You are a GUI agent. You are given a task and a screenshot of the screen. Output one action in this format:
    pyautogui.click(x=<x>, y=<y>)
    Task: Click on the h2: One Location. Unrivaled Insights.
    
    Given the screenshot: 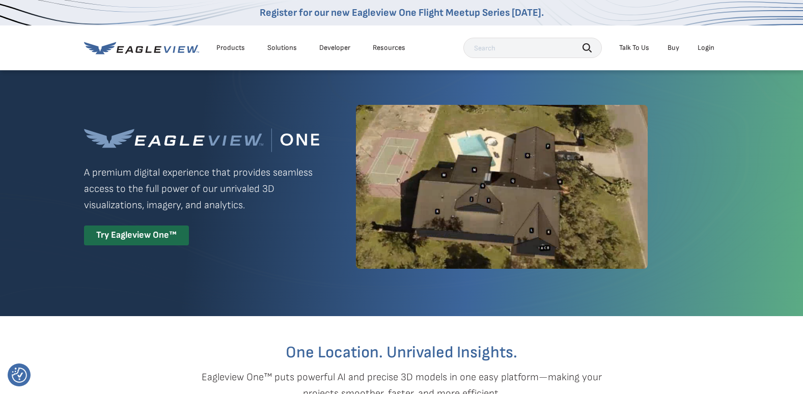 What is the action you would take?
    pyautogui.click(x=402, y=353)
    